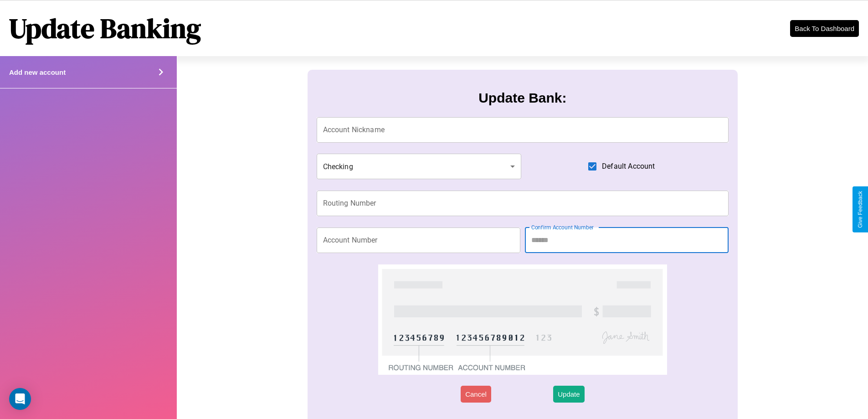  Describe the element at coordinates (105, 29) in the screenshot. I see `h1: Update Banking` at that location.